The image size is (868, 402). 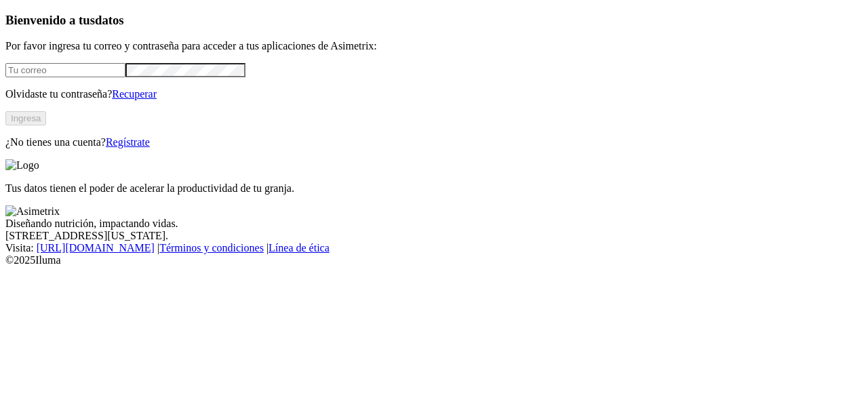 I want to click on input: Tu correo, so click(x=65, y=70).